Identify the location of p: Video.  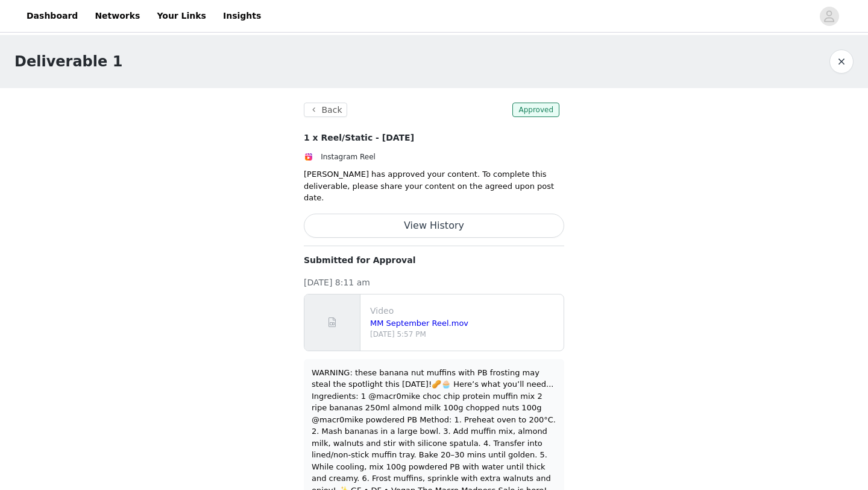
(465, 311).